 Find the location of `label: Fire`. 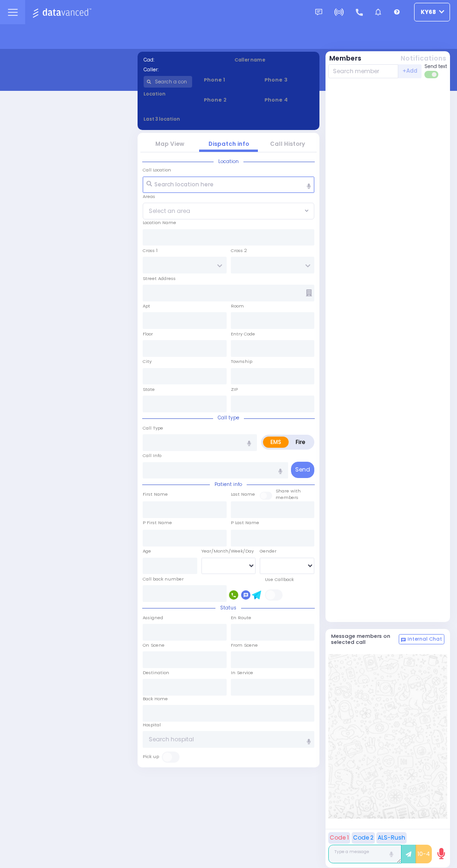

label: Fire is located at coordinates (300, 442).